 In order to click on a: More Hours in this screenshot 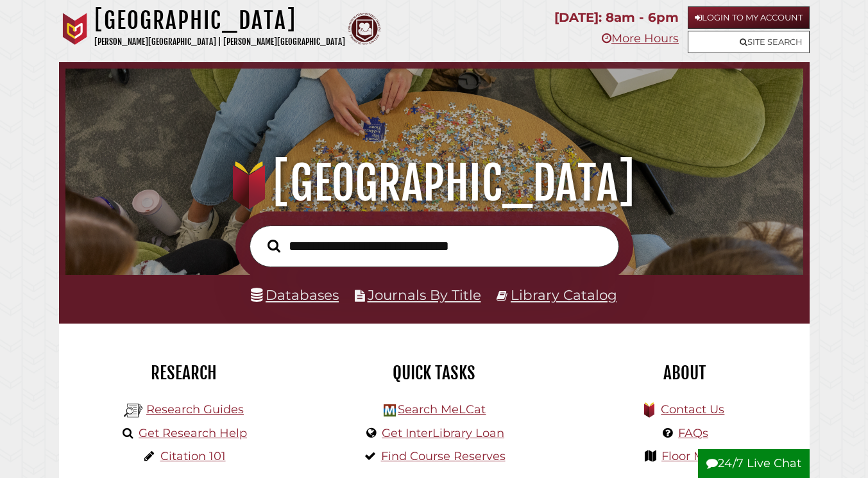, I will do `click(640, 39)`.